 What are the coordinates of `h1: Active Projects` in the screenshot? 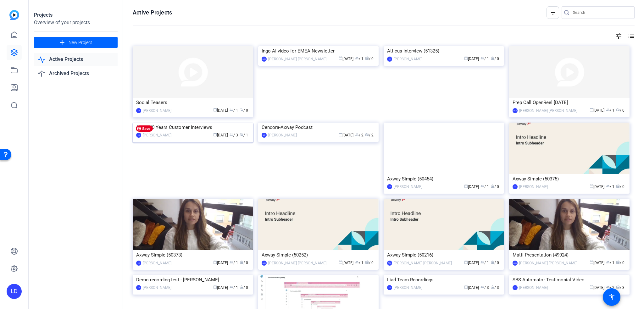 It's located at (152, 13).